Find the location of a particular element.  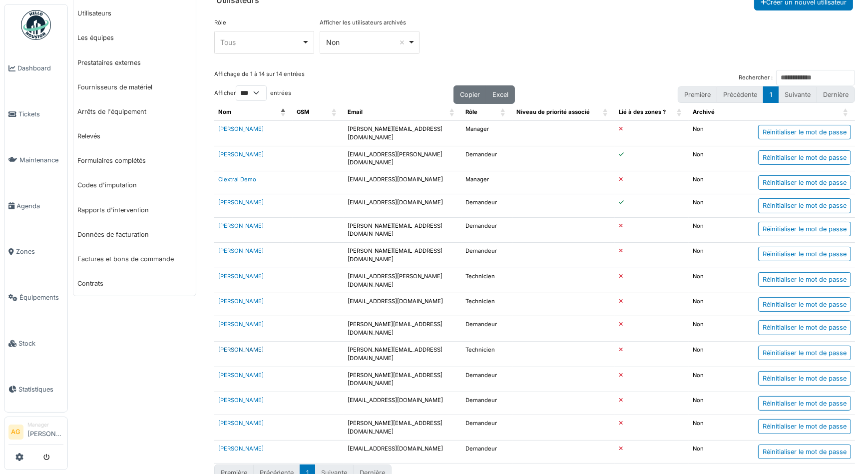

a: Clextral Demo is located at coordinates (237, 179).